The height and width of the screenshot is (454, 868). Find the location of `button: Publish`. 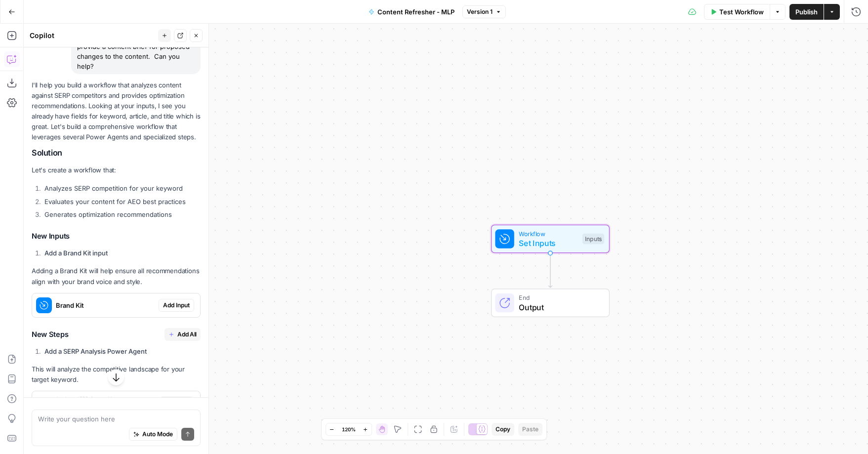

button: Publish is located at coordinates (806, 12).